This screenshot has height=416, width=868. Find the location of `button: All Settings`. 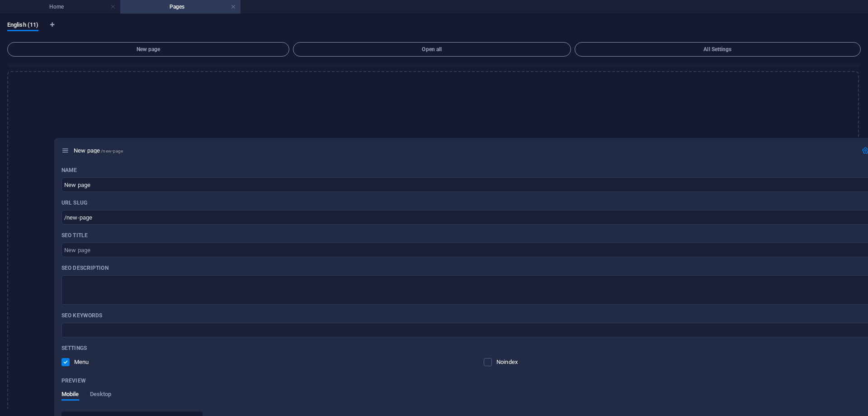

button: All Settings is located at coordinates (717, 49).